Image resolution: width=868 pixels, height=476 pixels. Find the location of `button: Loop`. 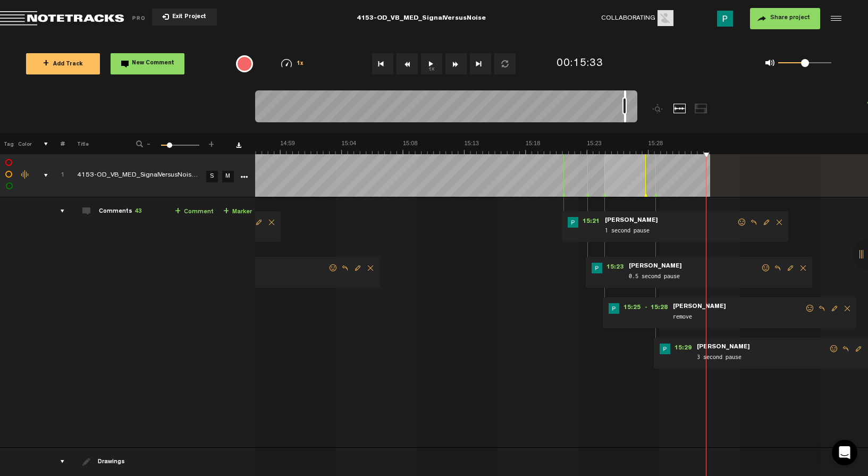

button: Loop is located at coordinates (505, 64).